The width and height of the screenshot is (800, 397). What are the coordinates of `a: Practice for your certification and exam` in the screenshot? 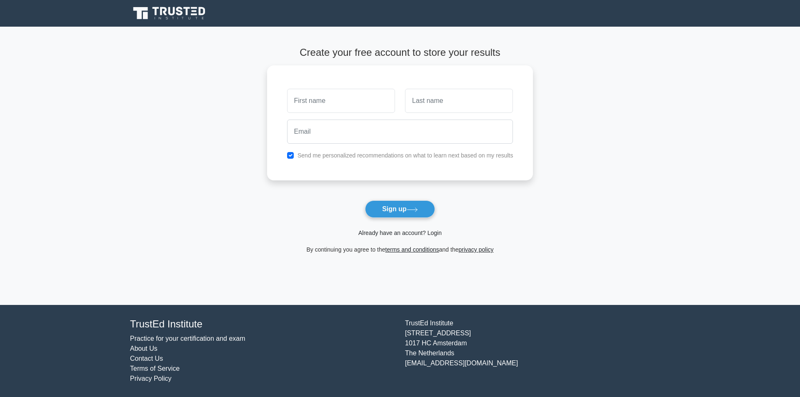 It's located at (188, 338).